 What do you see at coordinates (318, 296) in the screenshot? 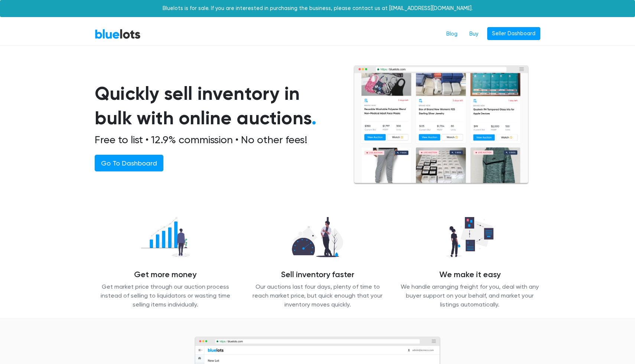
I see `p: Our auctions last four days, plenty of time to reach market price, but quick enough that your inv...` at bounding box center [318, 296].